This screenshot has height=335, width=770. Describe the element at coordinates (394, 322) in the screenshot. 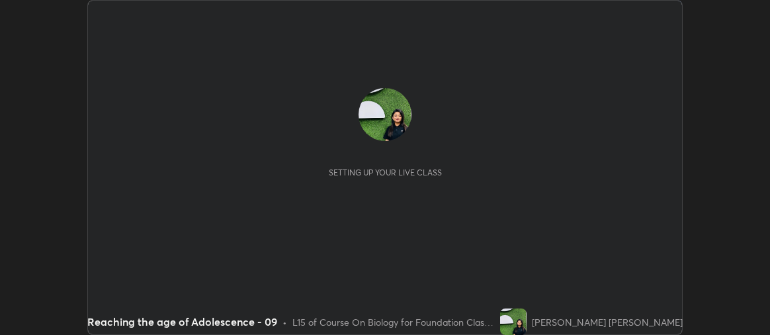

I see `div: L15 of Course On Biology for Foundation Class VIII 1 2029` at that location.